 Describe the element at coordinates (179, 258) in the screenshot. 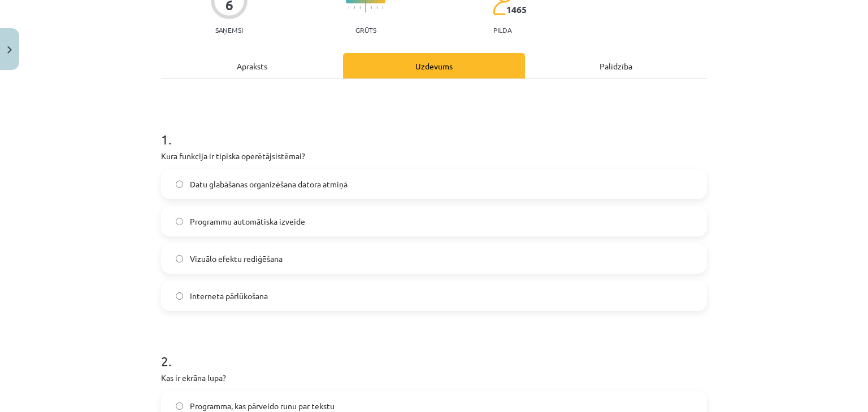

I see `input: Vizuālo efektu rediģēšana` at that location.